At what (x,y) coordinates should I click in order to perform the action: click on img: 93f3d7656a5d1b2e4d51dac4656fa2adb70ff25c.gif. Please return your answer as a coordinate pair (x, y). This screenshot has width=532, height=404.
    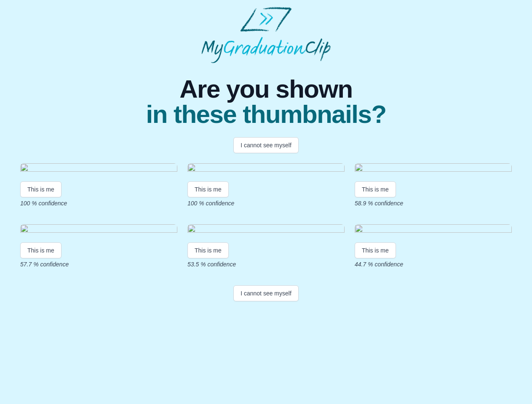
    Looking at the image, I should click on (99, 169).